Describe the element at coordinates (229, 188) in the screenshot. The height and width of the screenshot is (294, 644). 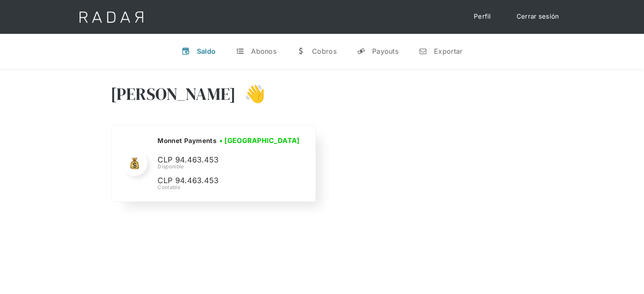
I see `div: Contable` at that location.